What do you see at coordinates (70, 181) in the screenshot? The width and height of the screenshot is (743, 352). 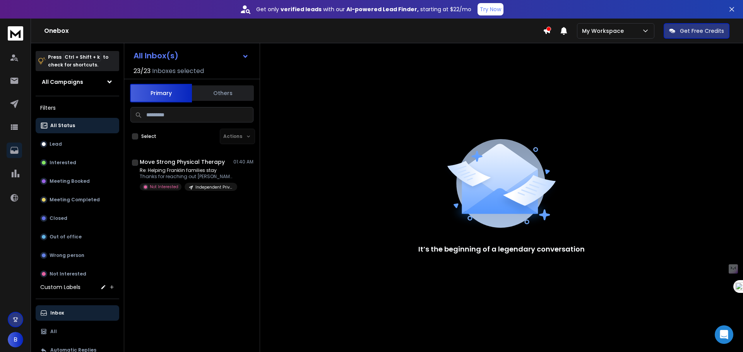 I see `p: Meeting Booked` at bounding box center [70, 181].